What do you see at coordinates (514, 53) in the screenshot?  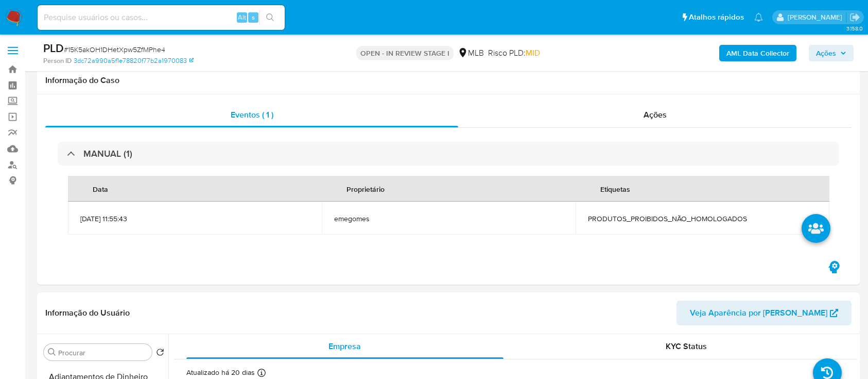 I see `span: Risco PLD:` at bounding box center [514, 53].